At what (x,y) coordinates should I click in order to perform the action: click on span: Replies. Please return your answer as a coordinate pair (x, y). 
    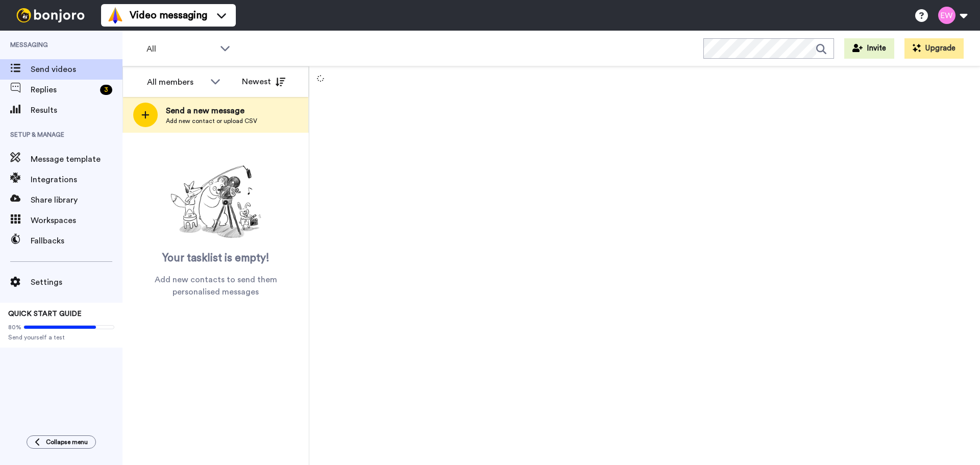
    Looking at the image, I should click on (63, 90).